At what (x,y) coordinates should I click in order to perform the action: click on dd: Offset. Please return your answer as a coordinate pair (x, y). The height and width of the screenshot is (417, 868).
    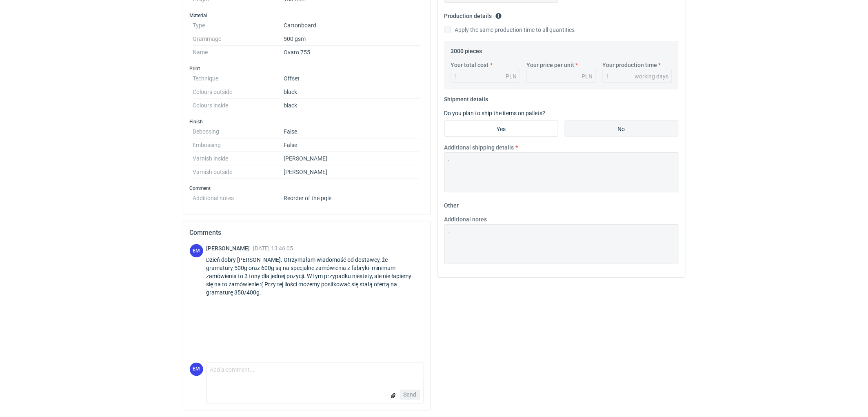
    Looking at the image, I should click on (352, 78).